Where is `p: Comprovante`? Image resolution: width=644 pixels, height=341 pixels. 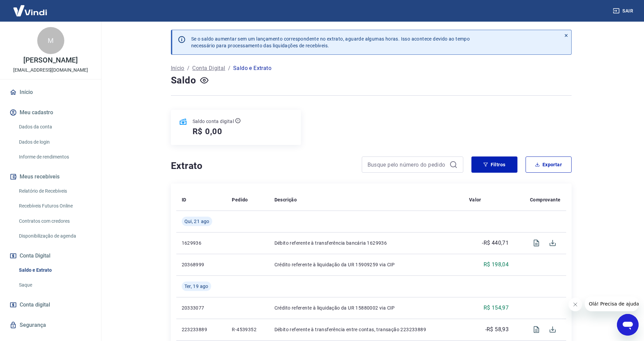 p: Comprovante is located at coordinates (546, 200).